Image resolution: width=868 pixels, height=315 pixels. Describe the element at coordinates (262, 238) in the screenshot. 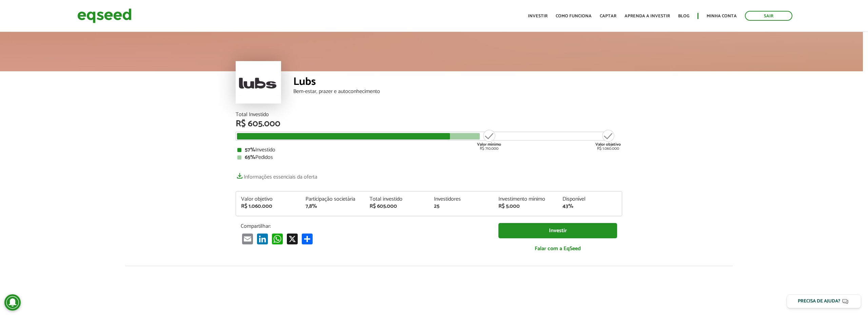

I see `a: LinkedIn` at that location.